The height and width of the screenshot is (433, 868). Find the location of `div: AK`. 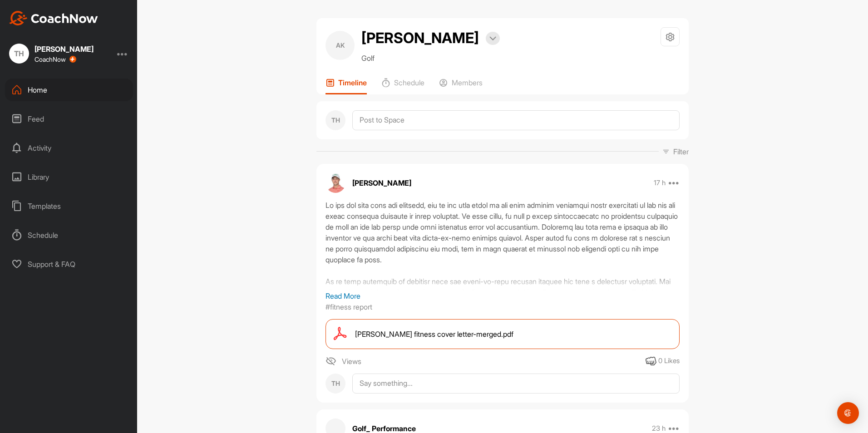

div: AK is located at coordinates (340, 45).